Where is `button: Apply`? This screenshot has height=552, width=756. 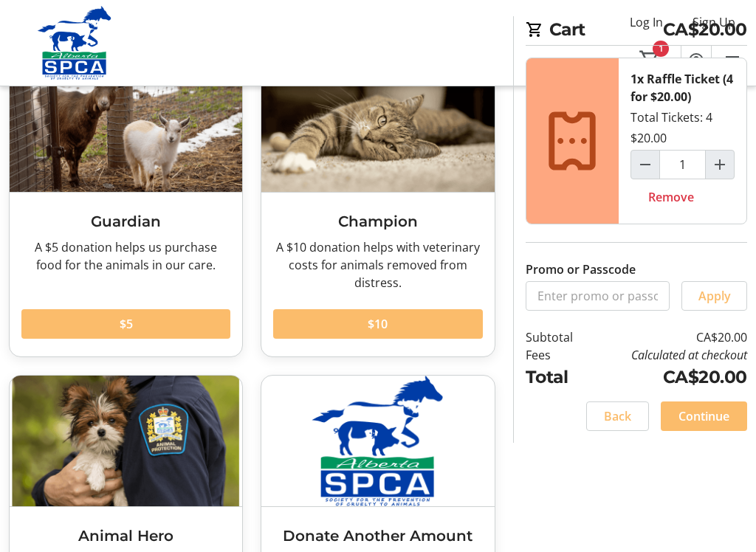
button: Apply is located at coordinates (714, 296).